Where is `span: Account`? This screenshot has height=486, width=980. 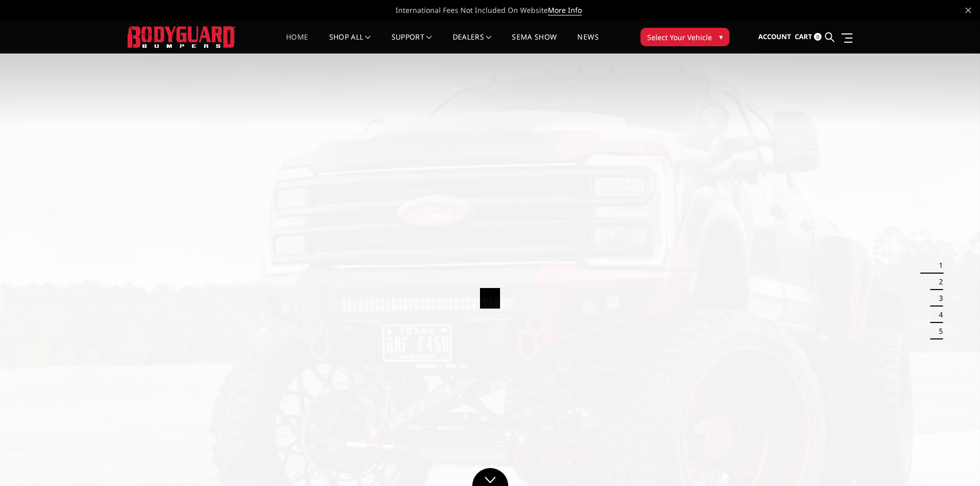 span: Account is located at coordinates (775, 36).